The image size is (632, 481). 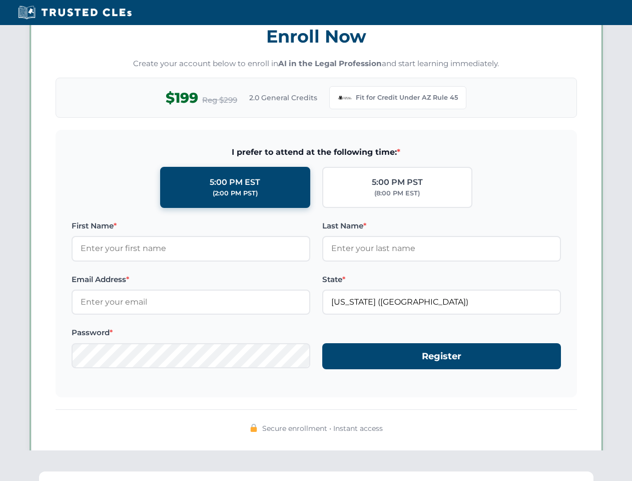 I want to click on label: First Name, so click(x=191, y=226).